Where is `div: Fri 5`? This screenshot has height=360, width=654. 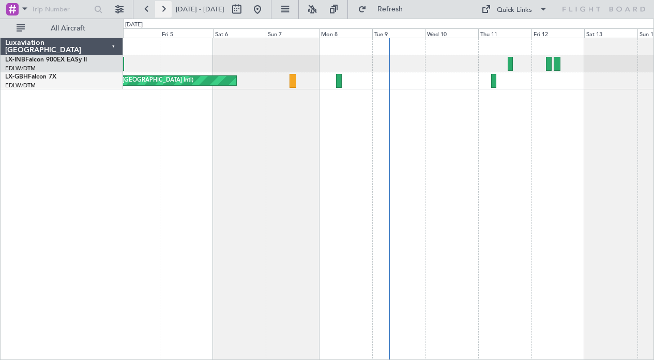
div: Fri 5 is located at coordinates (186, 33).